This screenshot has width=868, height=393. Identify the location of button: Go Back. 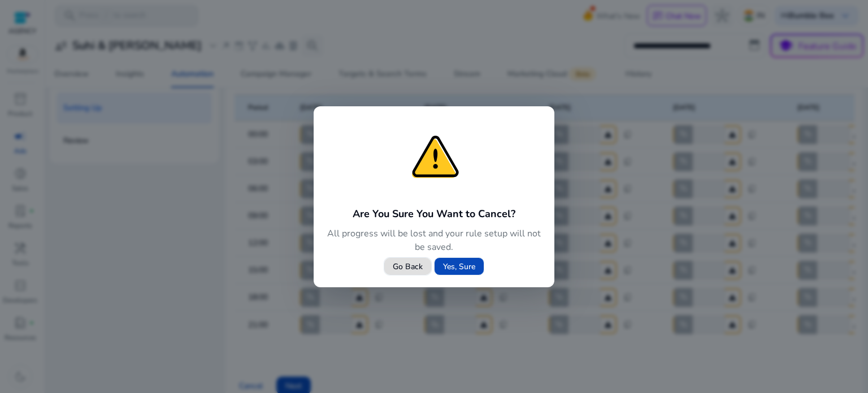
(407, 266).